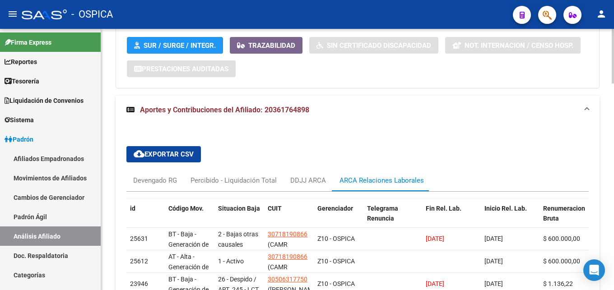 The image size is (614, 290). I want to click on span: 25631, so click(139, 239).